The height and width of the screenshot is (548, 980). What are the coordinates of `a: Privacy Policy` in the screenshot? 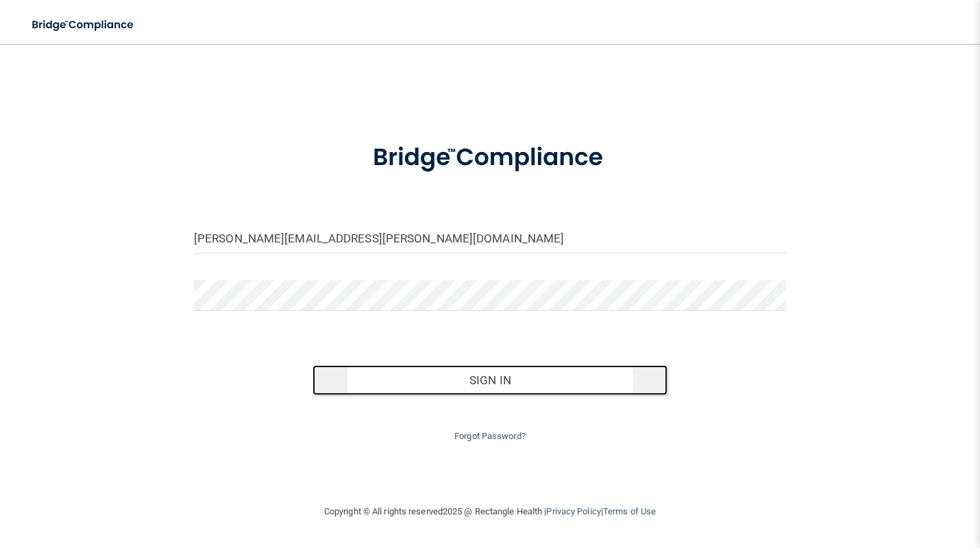 It's located at (573, 511).